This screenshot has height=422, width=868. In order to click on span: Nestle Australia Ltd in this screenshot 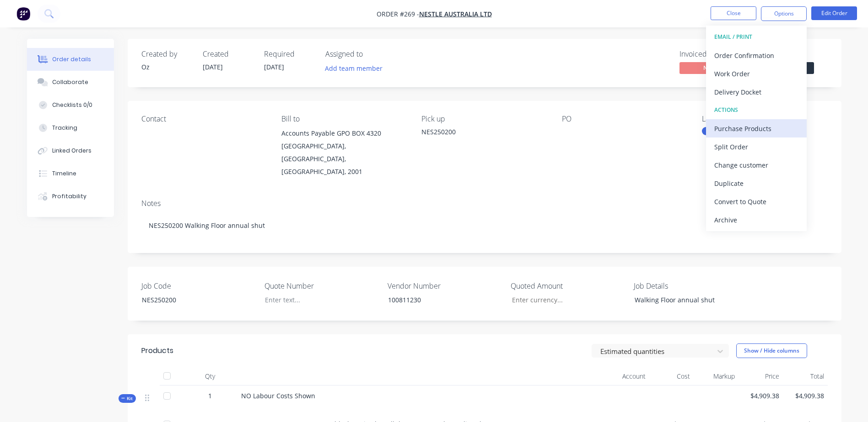, I will do `click(455, 13)`.